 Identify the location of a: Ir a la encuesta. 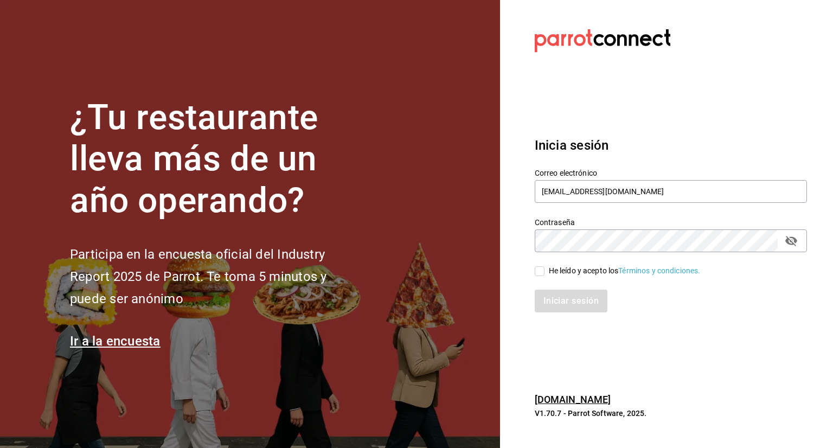
(115, 341).